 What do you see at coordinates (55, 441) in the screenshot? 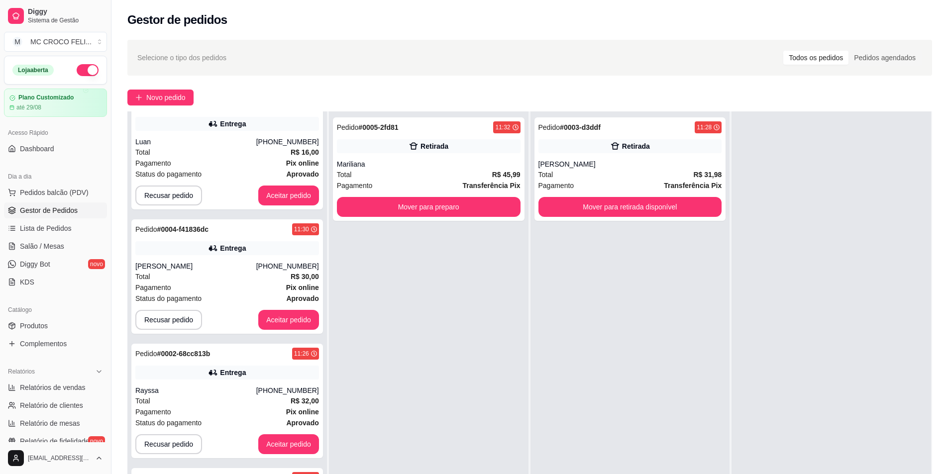
I see `a: Relatório de fidelidadenovo` at bounding box center [55, 441].